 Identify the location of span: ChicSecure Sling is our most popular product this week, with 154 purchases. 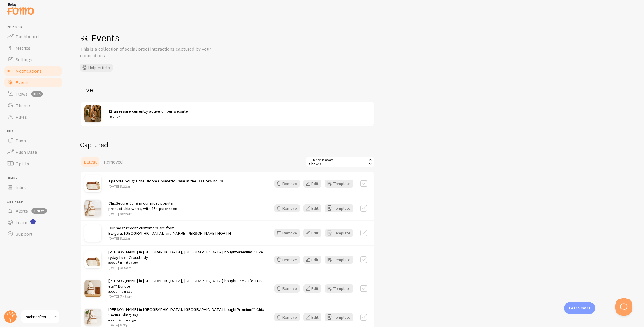
(143, 206).